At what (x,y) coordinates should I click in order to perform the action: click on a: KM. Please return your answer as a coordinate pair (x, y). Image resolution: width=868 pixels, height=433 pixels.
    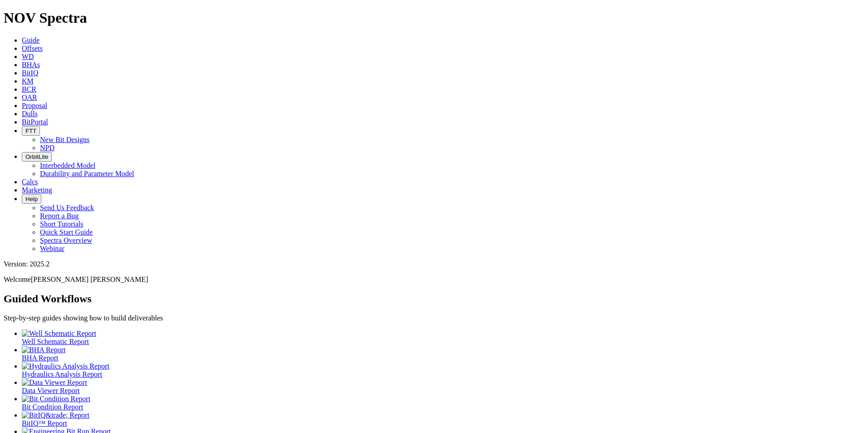
    Looking at the image, I should click on (27, 80).